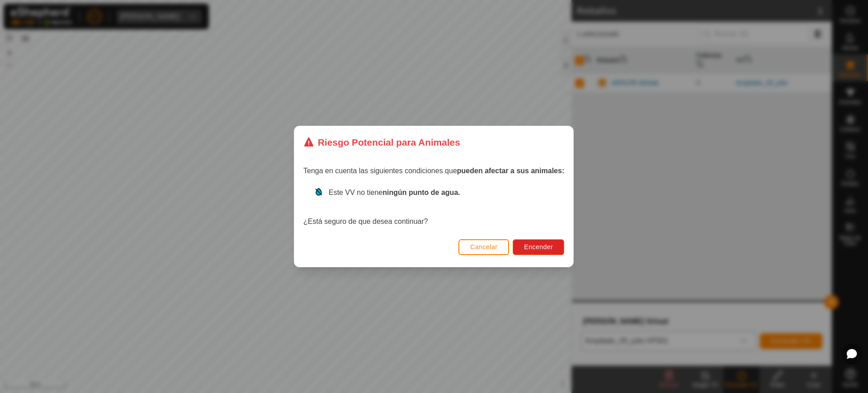 Image resolution: width=868 pixels, height=393 pixels. I want to click on div: ¿Está seguro de que desea continuar?, so click(433, 207).